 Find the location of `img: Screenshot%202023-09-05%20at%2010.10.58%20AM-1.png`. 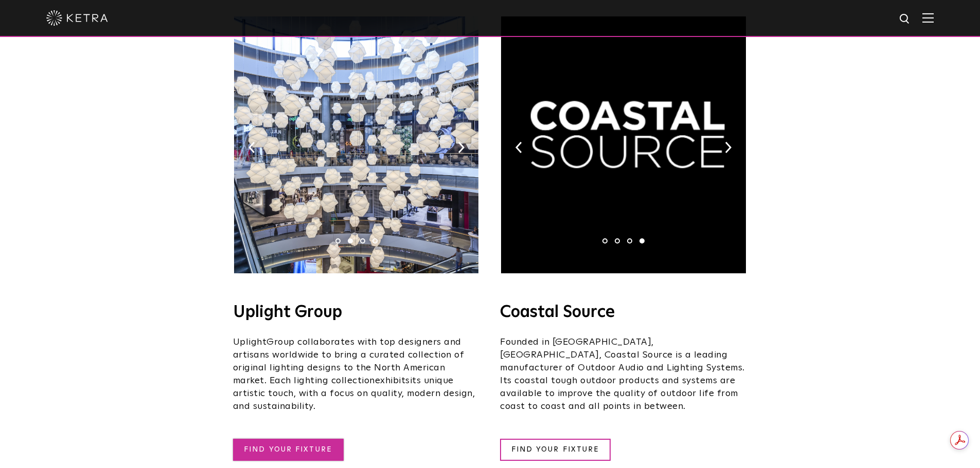

img: Screenshot%202023-09-05%20at%2010.10.58%20AM-1.png is located at coordinates (623, 145).